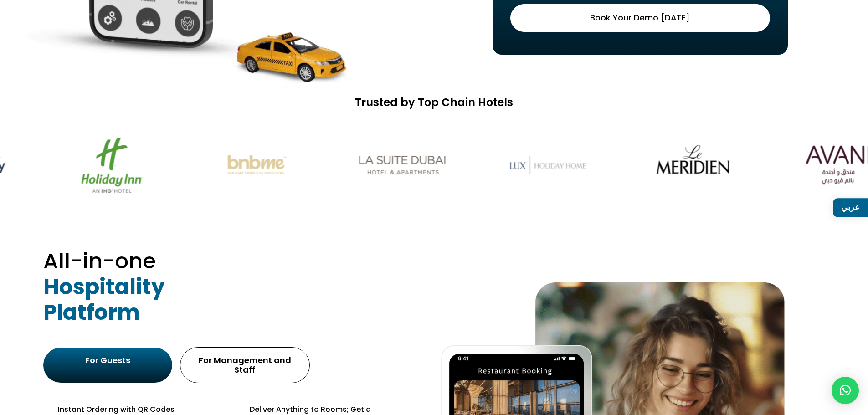 The height and width of the screenshot is (415, 868). Describe the element at coordinates (850, 208) in the screenshot. I see `a: عربي` at that location.